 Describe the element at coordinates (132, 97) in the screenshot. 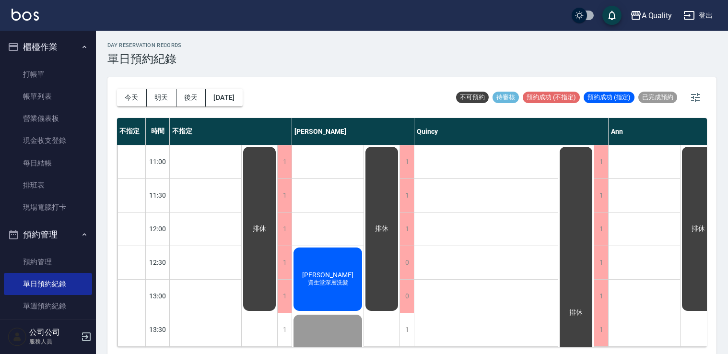

I see `button: 今天` at that location.